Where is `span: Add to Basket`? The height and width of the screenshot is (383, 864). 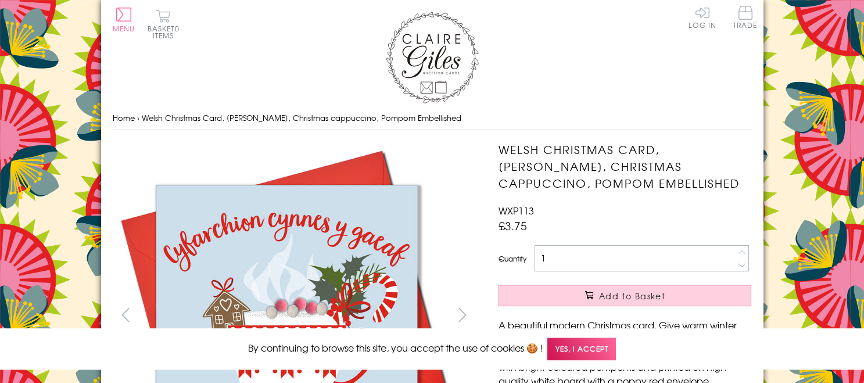
span: Add to Basket is located at coordinates (632, 296).